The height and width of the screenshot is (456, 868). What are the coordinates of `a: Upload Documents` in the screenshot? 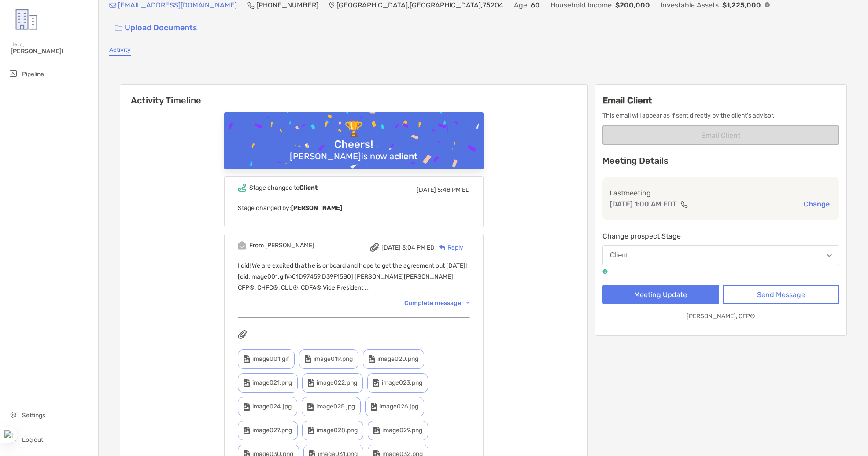 It's located at (156, 28).